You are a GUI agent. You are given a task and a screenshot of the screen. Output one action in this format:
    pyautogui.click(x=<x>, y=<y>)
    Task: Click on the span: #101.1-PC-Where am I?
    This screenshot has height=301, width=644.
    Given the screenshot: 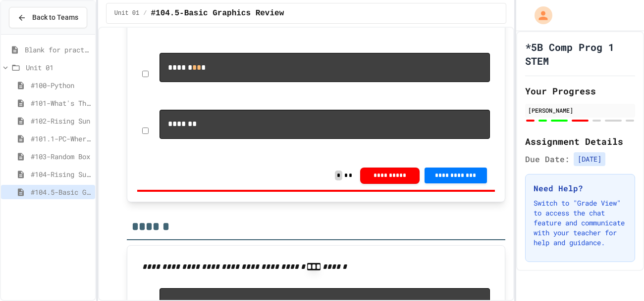 What is the action you would take?
    pyautogui.click(x=61, y=138)
    